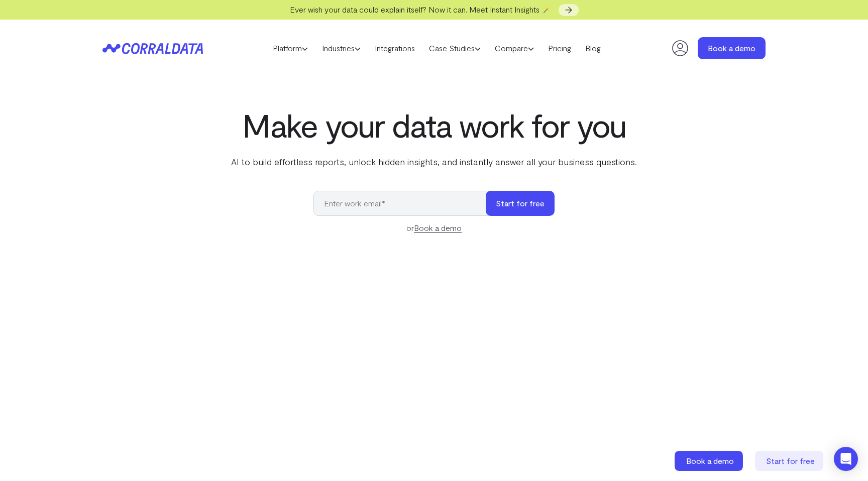 This screenshot has height=481, width=868. I want to click on span: Ever wish your data could explain itself? Now it can. Meet Instant Insights 🪄, so click(420, 9).